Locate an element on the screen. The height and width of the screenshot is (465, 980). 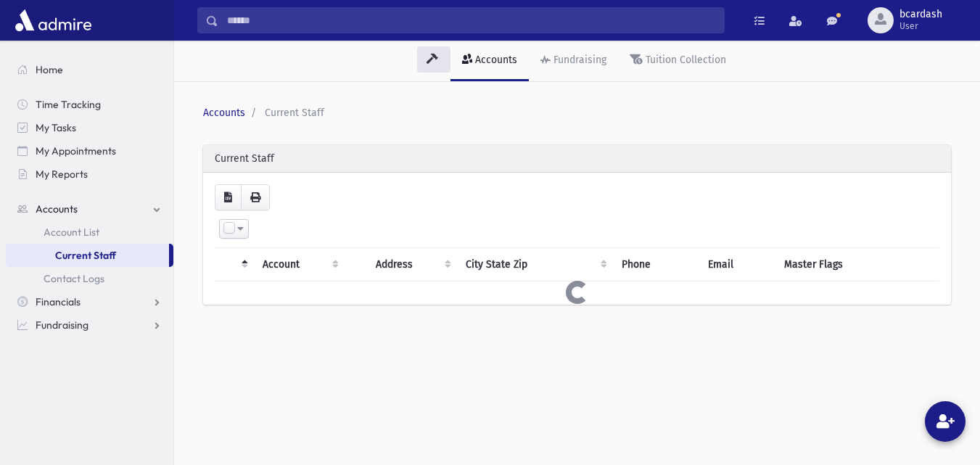
img: AdmirePro is located at coordinates (53, 20).